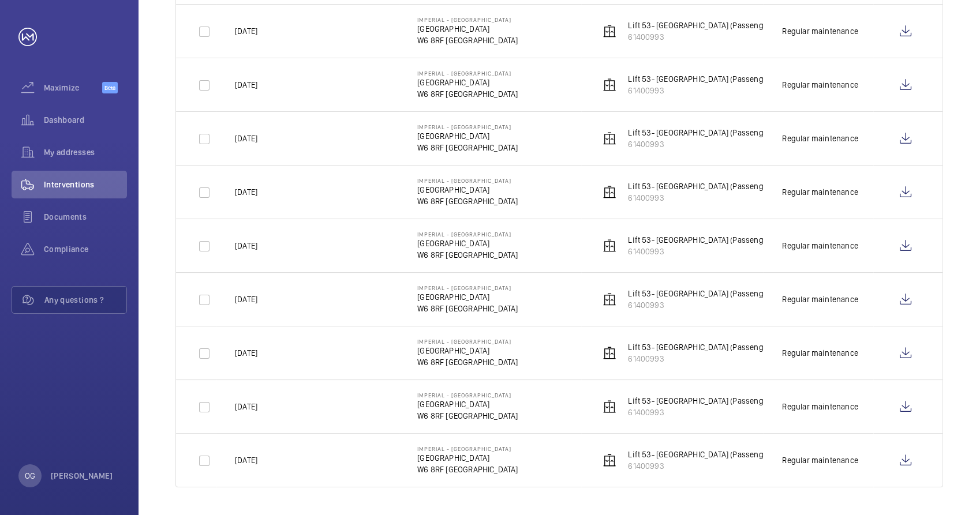  Describe the element at coordinates (109, 88) in the screenshot. I see `span: Beta` at that location.